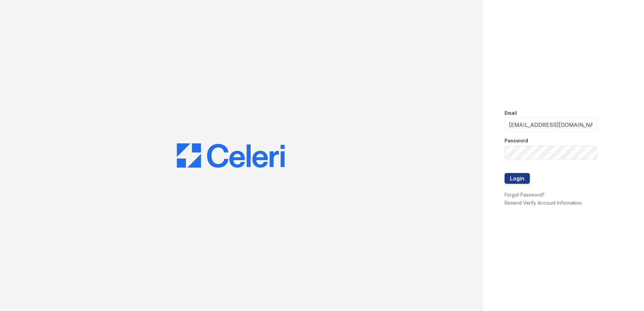 This screenshot has height=311, width=644. What do you see at coordinates (231, 156) in the screenshot?
I see `img: CE_Logo_Blue-a8612792a0a2168367f1c8372b55b34899dd931a85d93a1a3d3e32e68fde9ad4.png` at bounding box center [231, 156].